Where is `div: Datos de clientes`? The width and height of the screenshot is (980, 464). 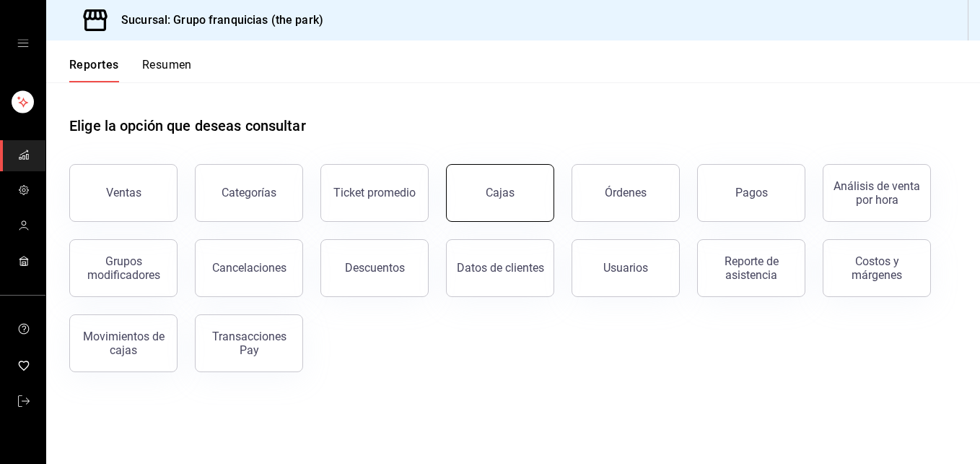
div: Datos de clientes is located at coordinates (500, 267).